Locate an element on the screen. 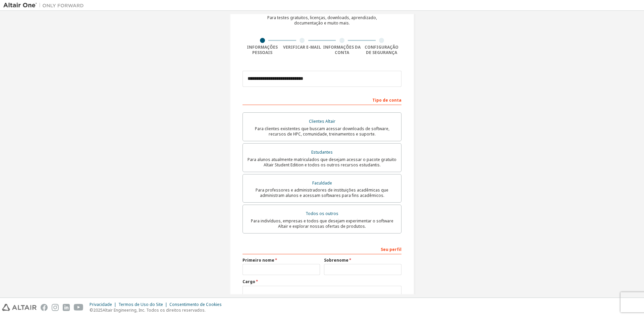 The width and height of the screenshot is (644, 317). font: Informações da conta is located at coordinates (342, 50).